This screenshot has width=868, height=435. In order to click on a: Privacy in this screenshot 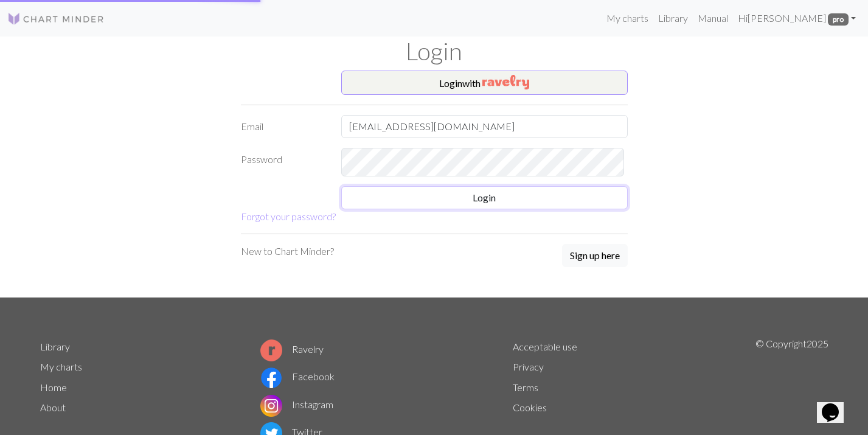, I will do `click(528, 366)`.